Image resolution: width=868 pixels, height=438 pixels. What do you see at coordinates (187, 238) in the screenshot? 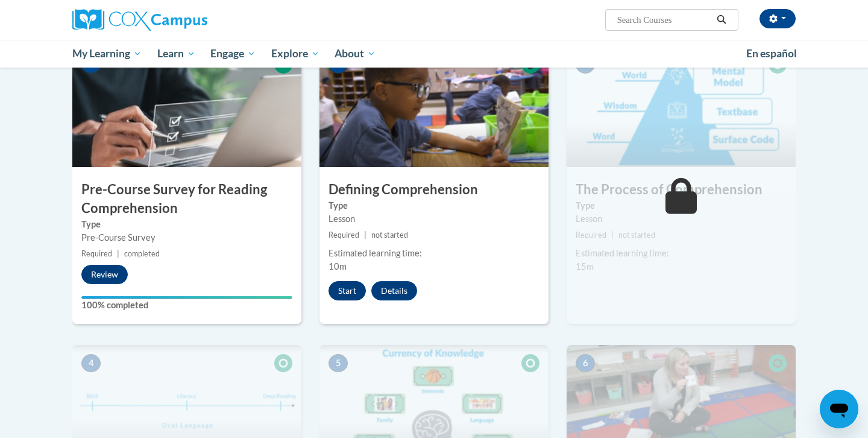
I see `div: Pre-Course Survey` at bounding box center [187, 238].